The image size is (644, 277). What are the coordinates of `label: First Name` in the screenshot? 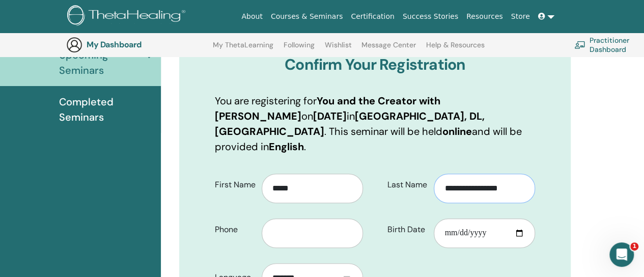 It's located at (234, 185).